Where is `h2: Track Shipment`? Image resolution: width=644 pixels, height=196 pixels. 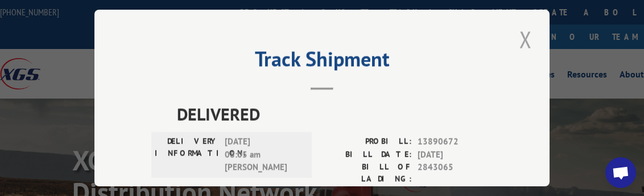 h2: Track Shipment is located at coordinates (322, 62).